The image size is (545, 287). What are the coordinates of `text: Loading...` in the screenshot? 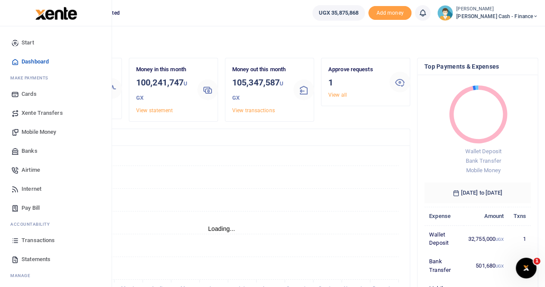 It's located at (222, 228).